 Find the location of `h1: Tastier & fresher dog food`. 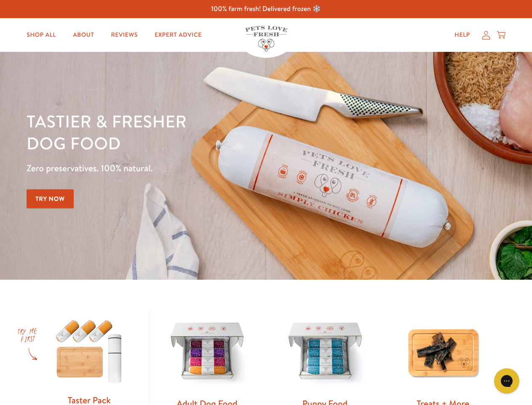

h1: Tastier & fresher dog food is located at coordinates (186, 132).